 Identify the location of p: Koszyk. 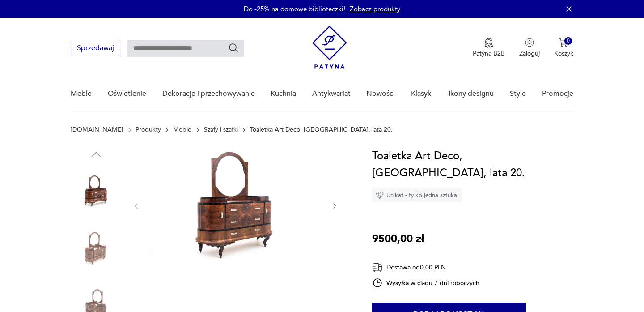
(564, 53).